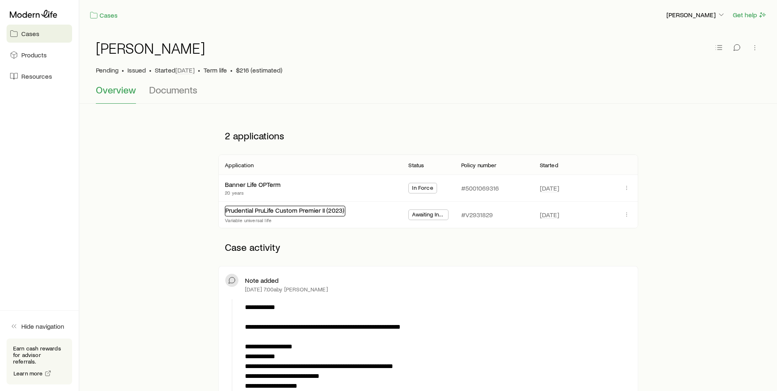 The width and height of the screenshot is (777, 391). I want to click on a: Prudential PruLife Custom Premier II (2023), so click(285, 210).